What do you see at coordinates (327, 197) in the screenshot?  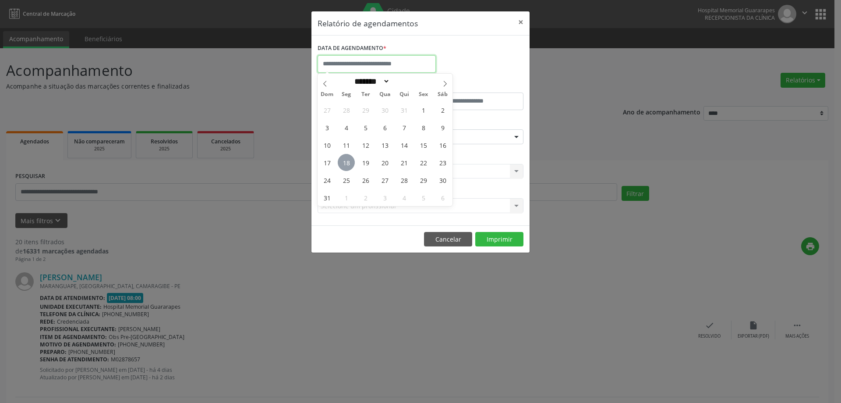 I see `span: Agosto 31, 2025` at bounding box center [327, 197].